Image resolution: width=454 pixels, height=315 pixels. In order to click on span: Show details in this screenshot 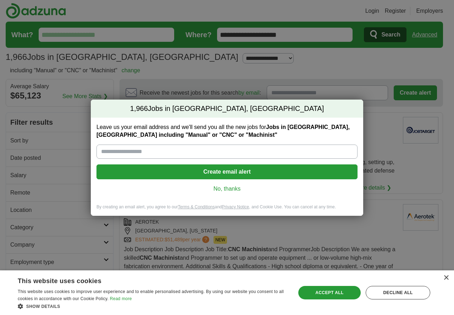, I will do `click(43, 307)`.